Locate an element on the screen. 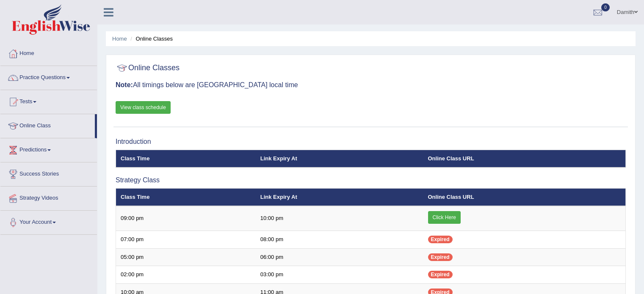 This screenshot has height=294, width=644. td: 08:00 pm is located at coordinates (339, 240).